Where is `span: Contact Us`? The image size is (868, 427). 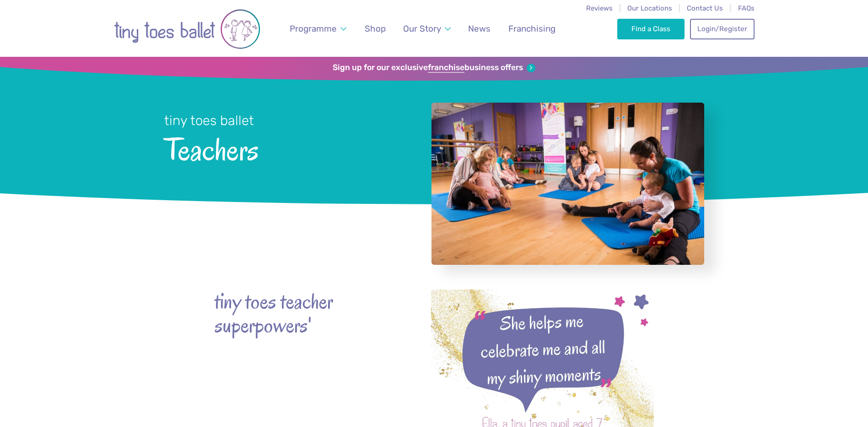 span: Contact Us is located at coordinates (705, 8).